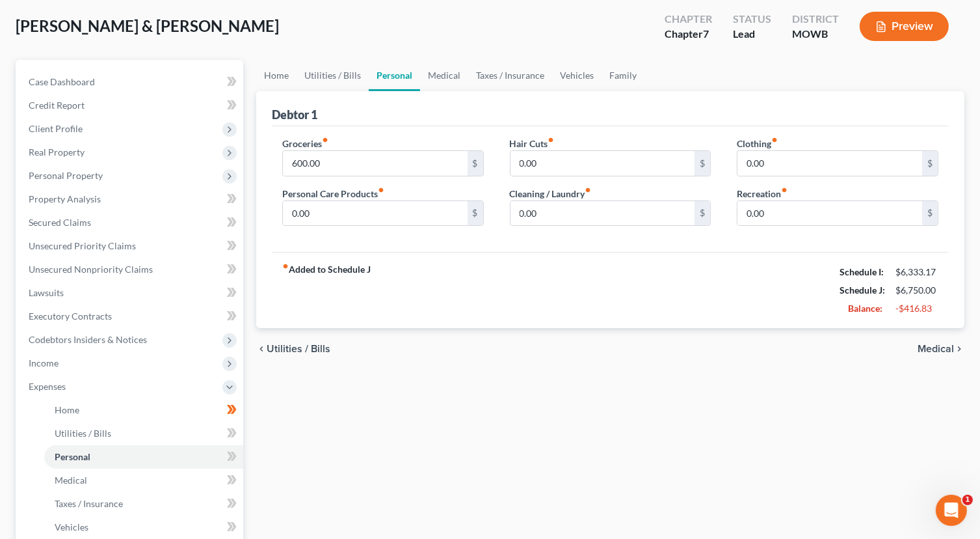 The height and width of the screenshot is (539, 980). I want to click on i: chevron_right, so click(959, 348).